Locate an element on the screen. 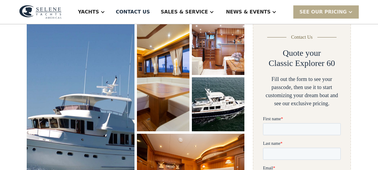  div: Contact US is located at coordinates (133, 12).